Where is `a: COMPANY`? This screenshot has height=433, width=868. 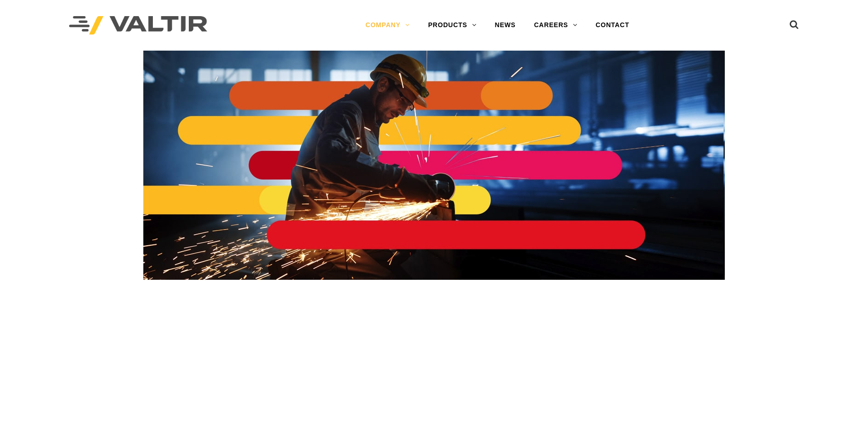 a: COMPANY is located at coordinates (387, 25).